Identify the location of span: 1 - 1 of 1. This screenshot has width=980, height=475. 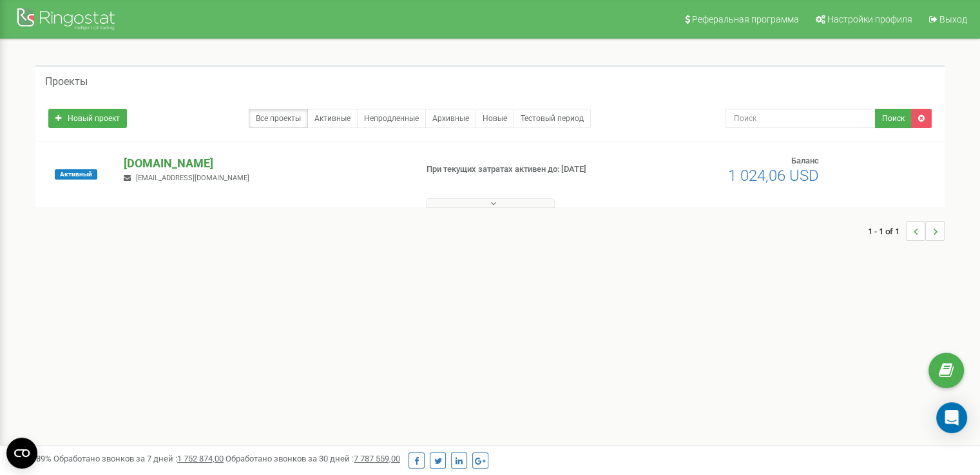
(887, 231).